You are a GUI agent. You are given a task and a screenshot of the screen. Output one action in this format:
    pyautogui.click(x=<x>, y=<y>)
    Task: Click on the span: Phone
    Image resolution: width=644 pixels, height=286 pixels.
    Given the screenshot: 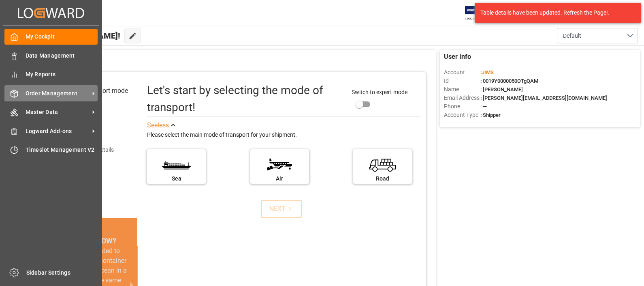 What is the action you would take?
    pyautogui.click(x=462, y=106)
    